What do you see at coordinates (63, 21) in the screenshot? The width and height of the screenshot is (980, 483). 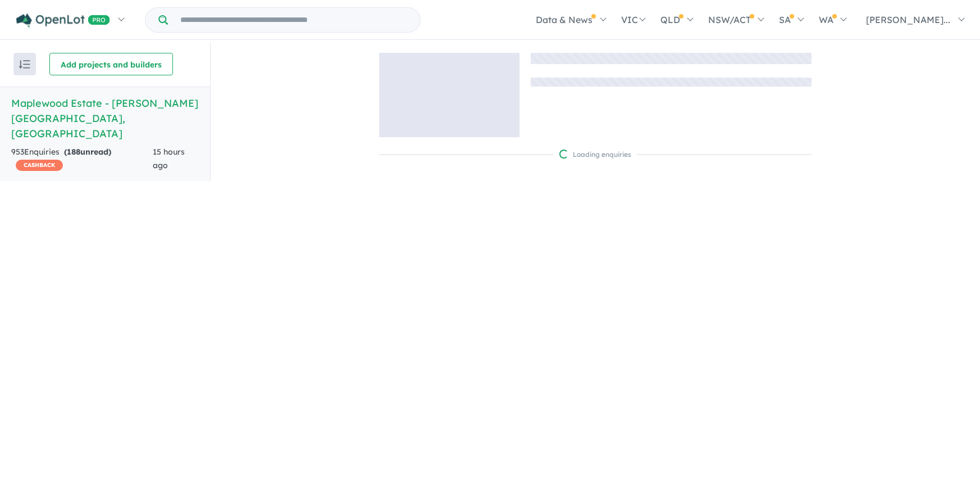 I see `img: Openlot PRO Logo White` at bounding box center [63, 21].